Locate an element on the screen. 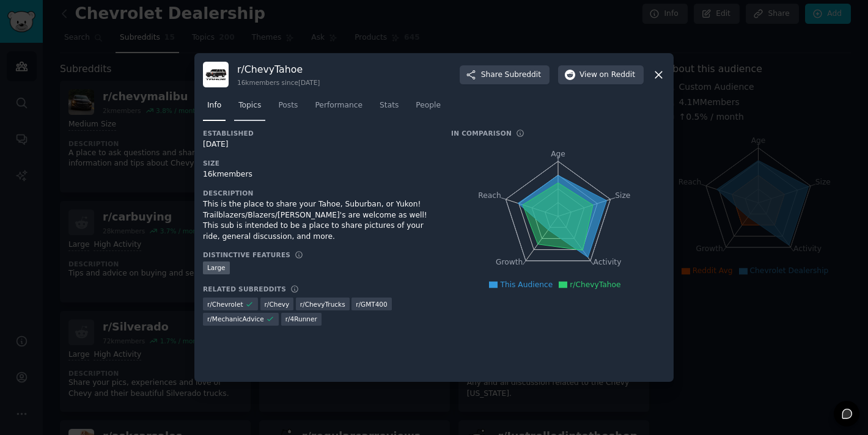 The height and width of the screenshot is (435, 868). span: Info is located at coordinates (214, 106).